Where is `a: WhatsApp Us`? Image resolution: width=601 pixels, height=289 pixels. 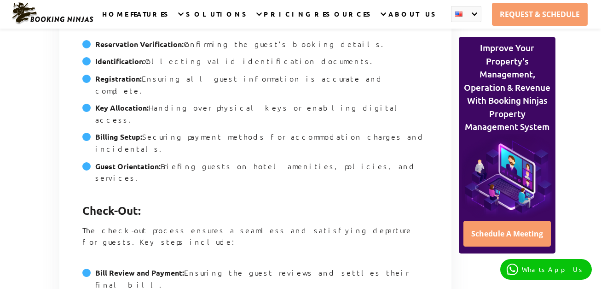
a: WhatsApp Us is located at coordinates (546, 269).